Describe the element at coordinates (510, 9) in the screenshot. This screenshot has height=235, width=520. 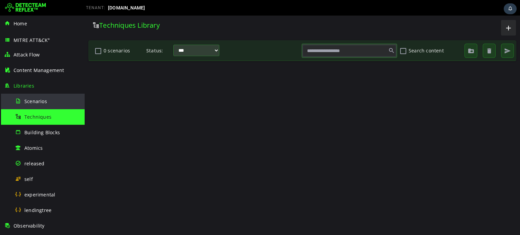
I see `div: Task Notifications` at that location.